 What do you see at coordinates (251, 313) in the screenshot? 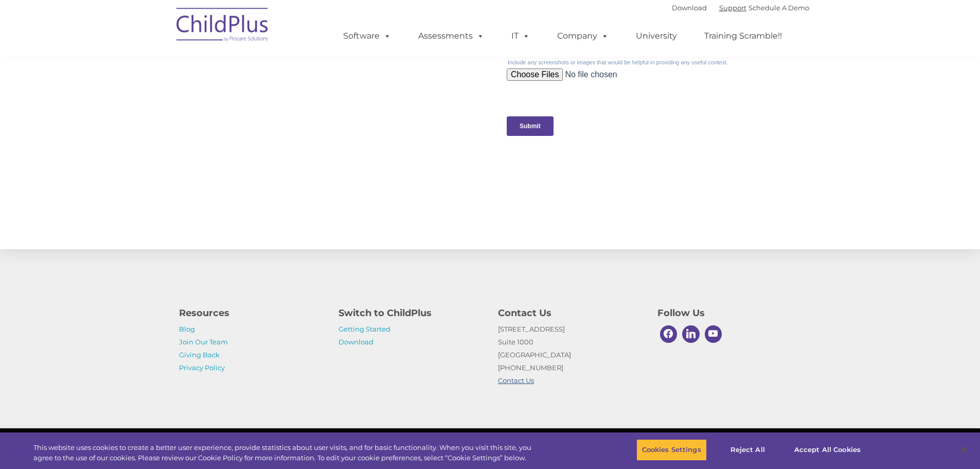
I see `h4: Resources` at bounding box center [251, 313].